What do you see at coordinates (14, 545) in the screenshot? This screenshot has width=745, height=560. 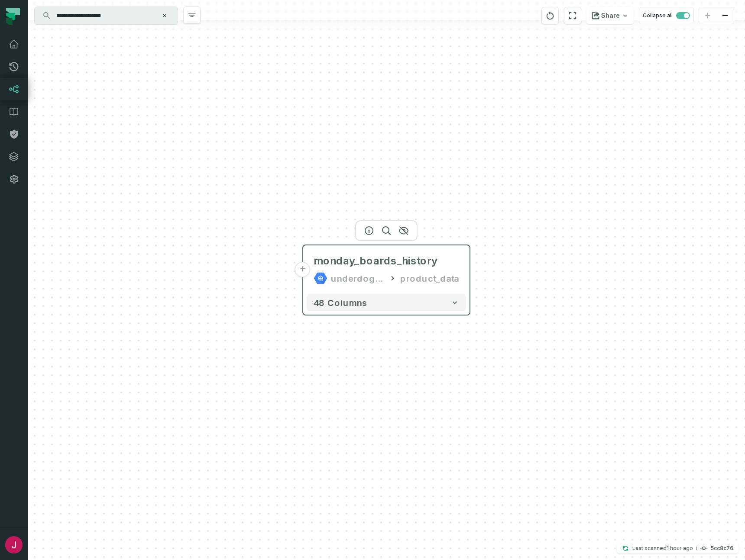 I see `img: avatar of James Kim` at bounding box center [14, 545].